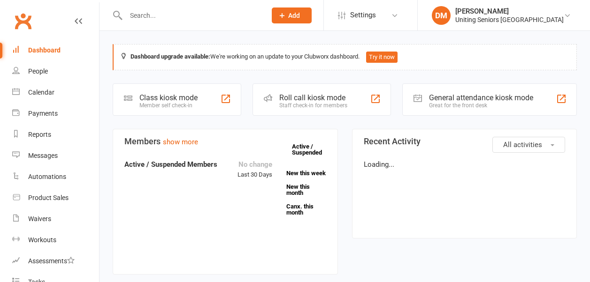 Image resolution: width=590 pixels, height=282 pixels. Describe the element at coordinates (465, 142) in the screenshot. I see `h3: Recent Activity` at that location.